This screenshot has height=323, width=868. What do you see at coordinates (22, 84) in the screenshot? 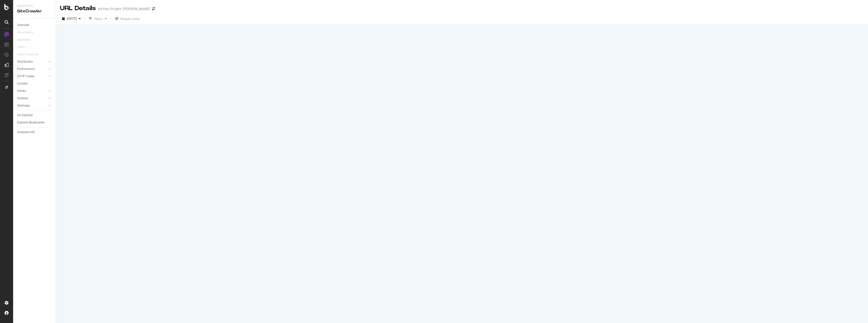
I see `div: Content` at bounding box center [22, 84].